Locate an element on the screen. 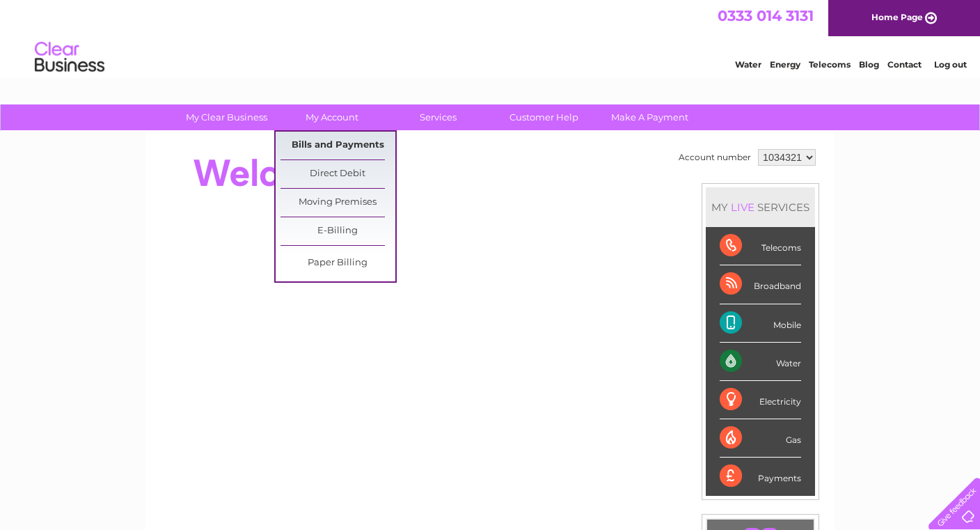 The height and width of the screenshot is (530, 980). a: Log out is located at coordinates (950, 64).